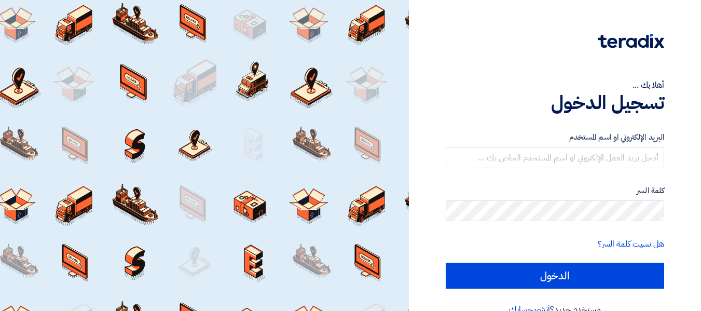  I want to click on input: أدخل بريد العمل الإلكتروني او اسم المستخدم الخاص بك ..., so click(554, 158).